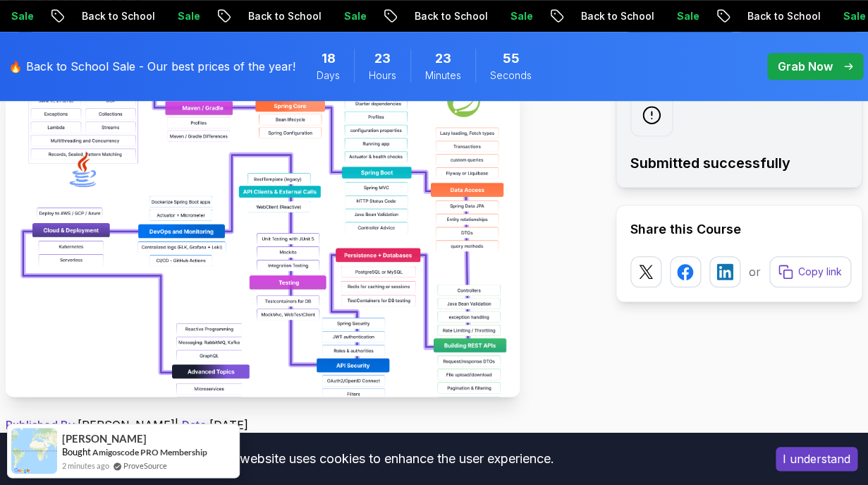 The image size is (868, 485). Describe the element at coordinates (382, 59) in the screenshot. I see `span: 23 Hours` at that location.